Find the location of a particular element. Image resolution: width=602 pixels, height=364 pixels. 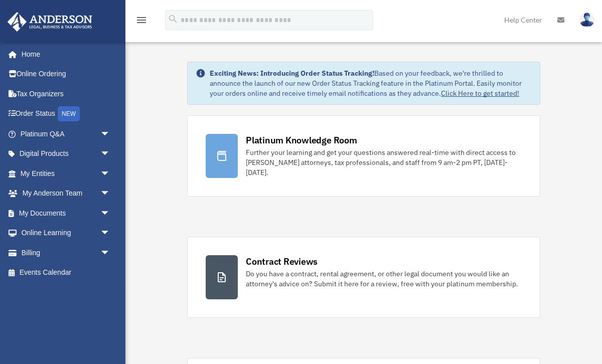

a: Events Calendar is located at coordinates (66, 273).